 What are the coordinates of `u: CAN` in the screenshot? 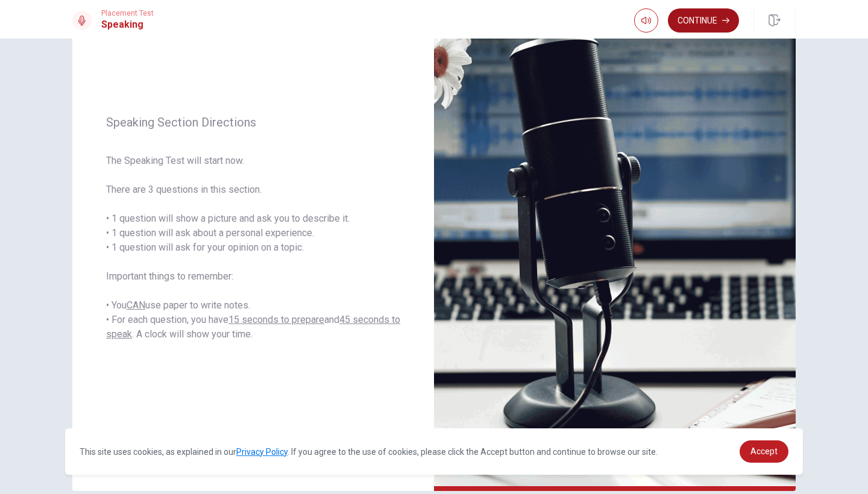 It's located at (136, 305).